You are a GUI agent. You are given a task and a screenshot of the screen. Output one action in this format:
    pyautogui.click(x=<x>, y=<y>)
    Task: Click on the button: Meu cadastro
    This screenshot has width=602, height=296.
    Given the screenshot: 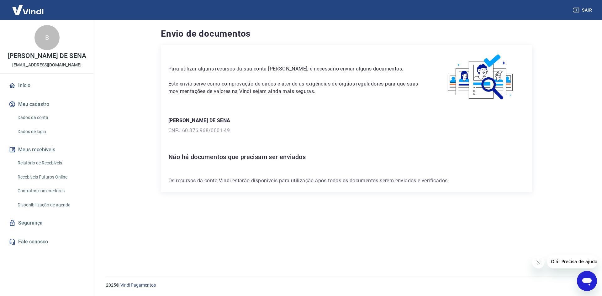 What is the action you would take?
    pyautogui.click(x=47, y=104)
    